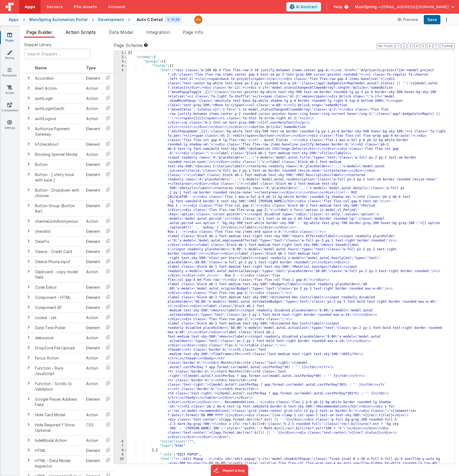 This screenshot has width=459, height=476. I want to click on td: Focus Action, so click(58, 358).